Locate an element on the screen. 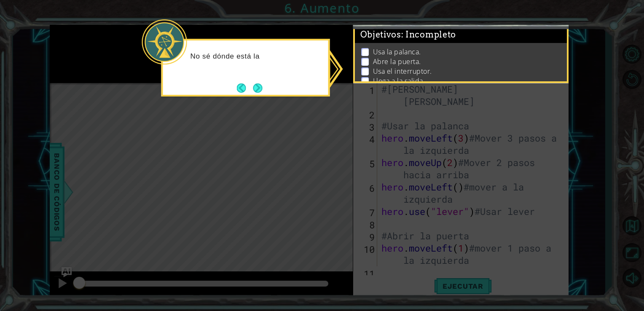  span: Objetivos is located at coordinates (409, 34).